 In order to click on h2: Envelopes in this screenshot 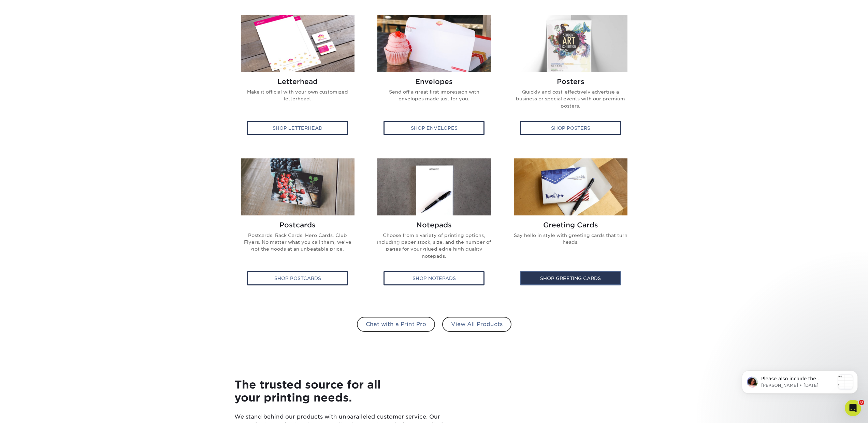, I will do `click(434, 82)`.